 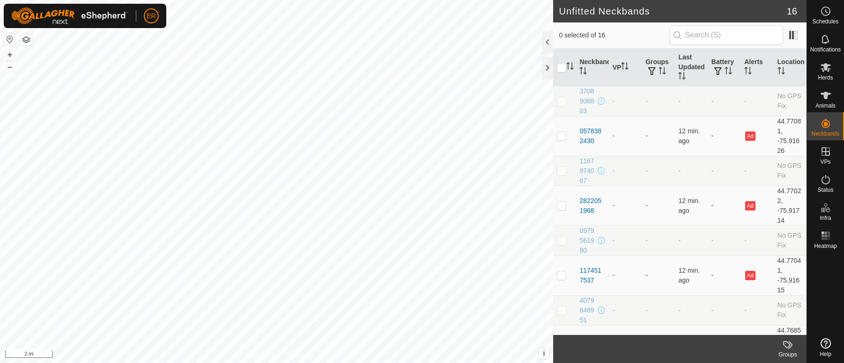 I want to click on button: Map Layers, so click(x=26, y=40).